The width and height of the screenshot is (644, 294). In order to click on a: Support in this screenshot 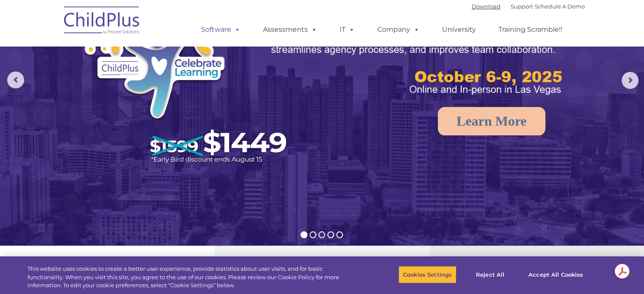, I will do `click(522, 7)`.